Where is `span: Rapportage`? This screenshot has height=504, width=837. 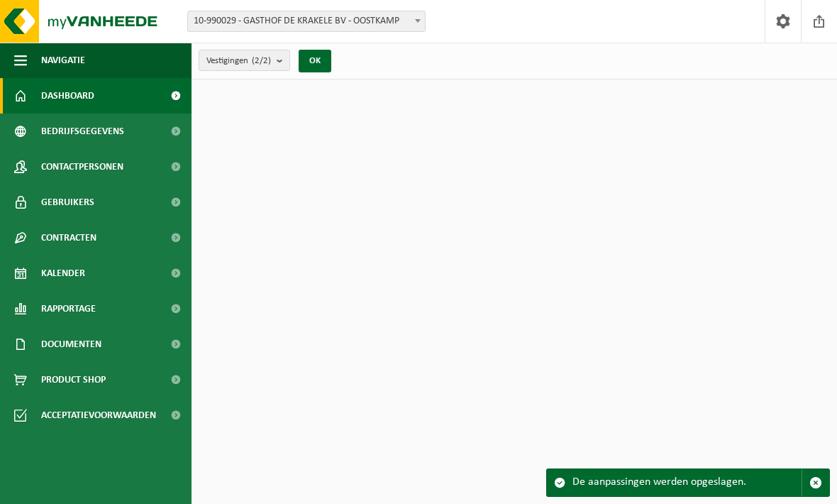
span: Rapportage is located at coordinates (68, 308).